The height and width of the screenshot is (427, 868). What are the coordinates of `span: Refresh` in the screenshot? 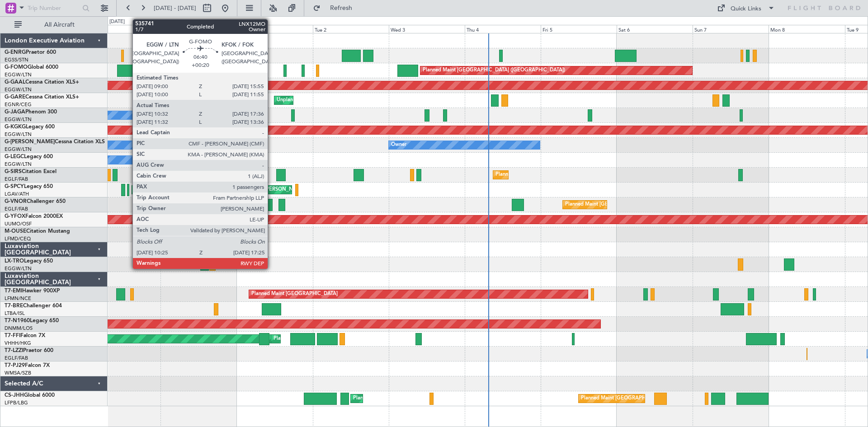 It's located at (341, 8).